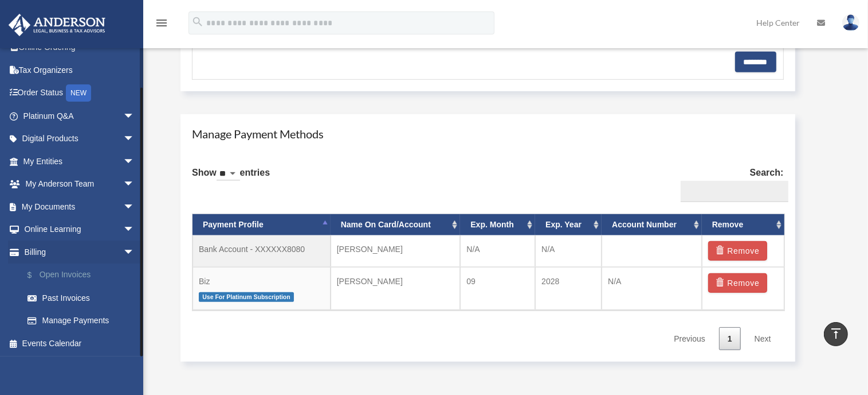  Describe the element at coordinates (81, 321) in the screenshot. I see `a: Manage Payments` at that location.